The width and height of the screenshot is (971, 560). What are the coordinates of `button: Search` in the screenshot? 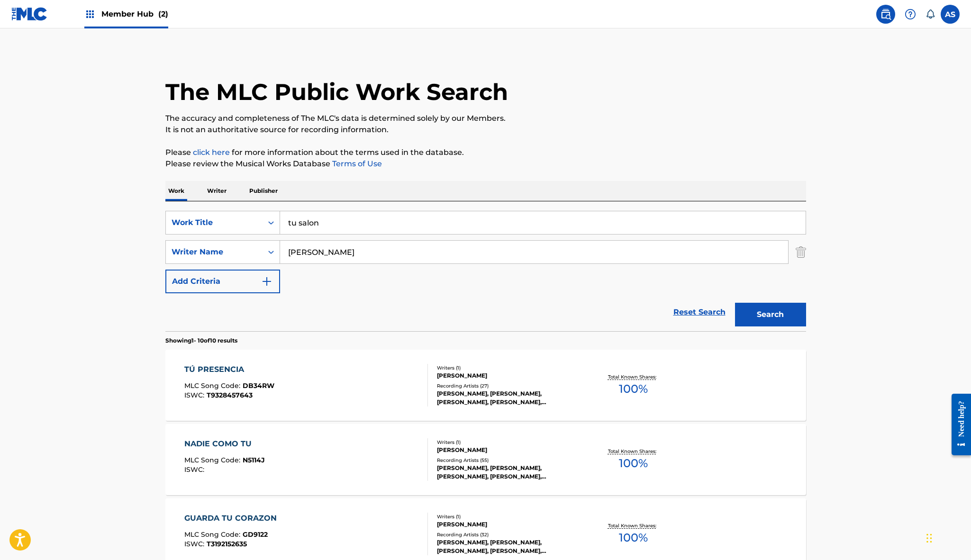 It's located at (770, 314).